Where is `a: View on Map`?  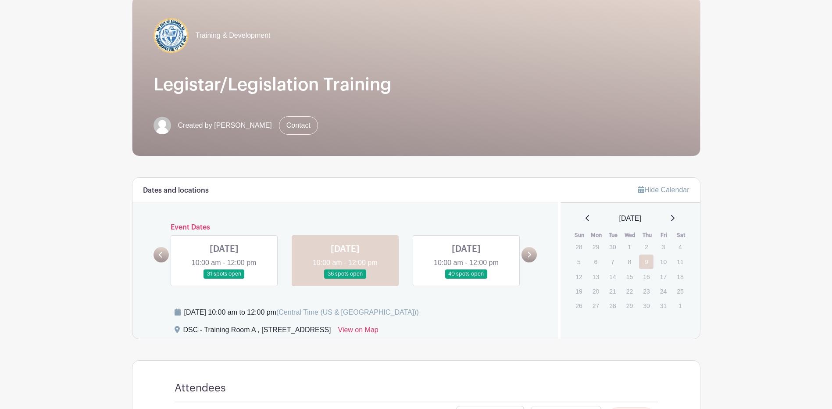 a: View on Map is located at coordinates (358, 332).